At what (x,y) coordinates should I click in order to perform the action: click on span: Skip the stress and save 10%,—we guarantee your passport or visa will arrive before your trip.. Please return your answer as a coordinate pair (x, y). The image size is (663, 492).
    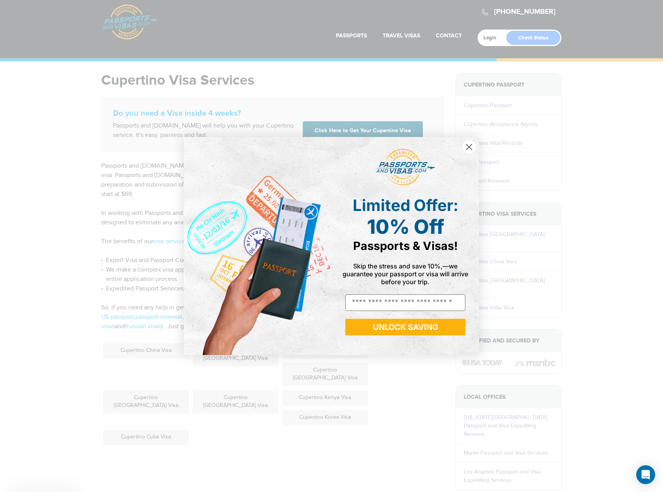
    Looking at the image, I should click on (405, 274).